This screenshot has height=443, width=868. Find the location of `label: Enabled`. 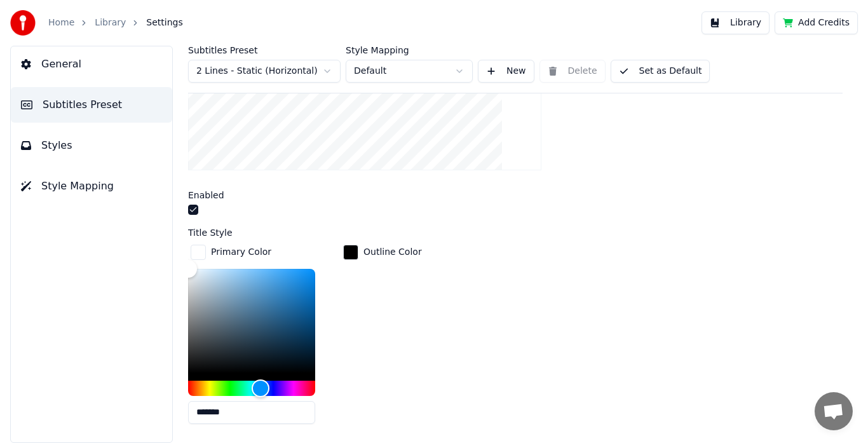

label: Enabled is located at coordinates (206, 195).